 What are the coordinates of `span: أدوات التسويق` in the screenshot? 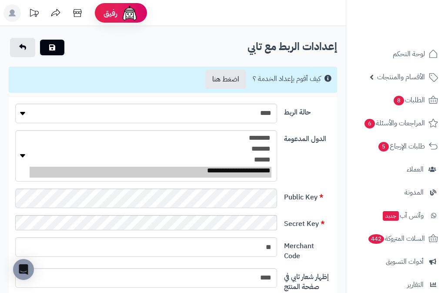 It's located at (405, 261).